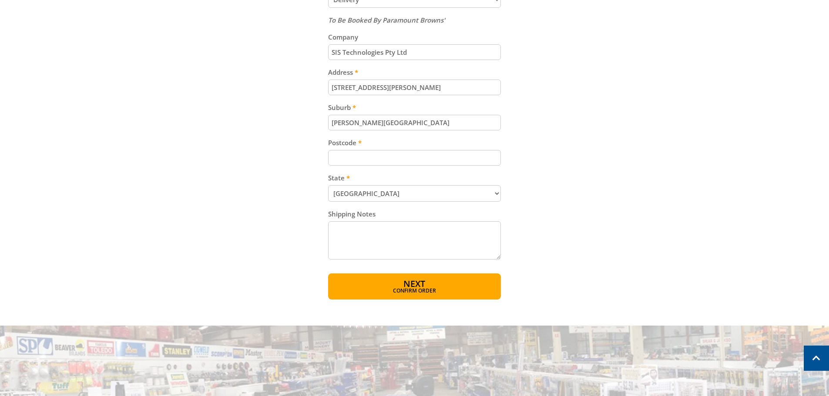 The image size is (829, 396). Describe the element at coordinates (414, 158) in the screenshot. I see `input: Please enter your postcode.` at that location.